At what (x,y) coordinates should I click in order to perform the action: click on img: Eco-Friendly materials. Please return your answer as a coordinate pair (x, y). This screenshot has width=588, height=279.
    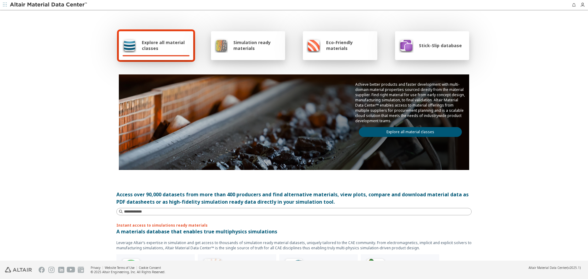
    Looking at the image, I should click on (314, 45).